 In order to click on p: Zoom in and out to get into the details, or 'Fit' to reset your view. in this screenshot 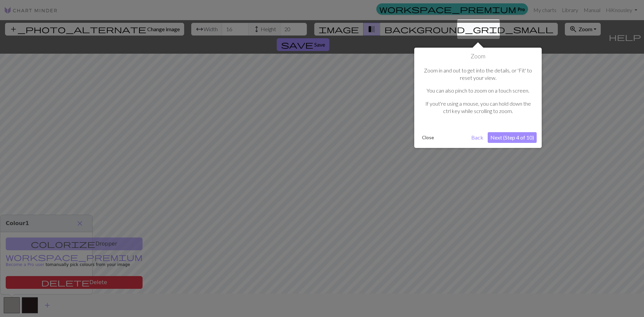, I will do `click(478, 74)`.